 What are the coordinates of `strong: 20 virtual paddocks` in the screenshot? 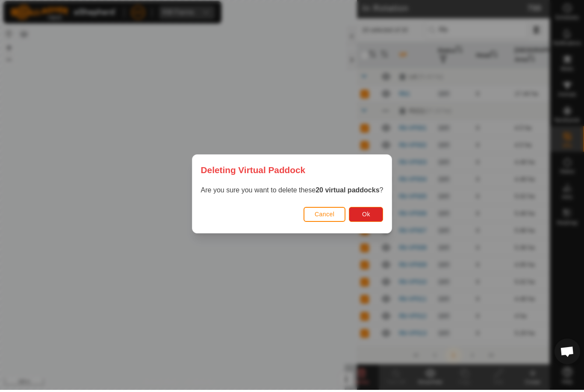 It's located at (347, 192).